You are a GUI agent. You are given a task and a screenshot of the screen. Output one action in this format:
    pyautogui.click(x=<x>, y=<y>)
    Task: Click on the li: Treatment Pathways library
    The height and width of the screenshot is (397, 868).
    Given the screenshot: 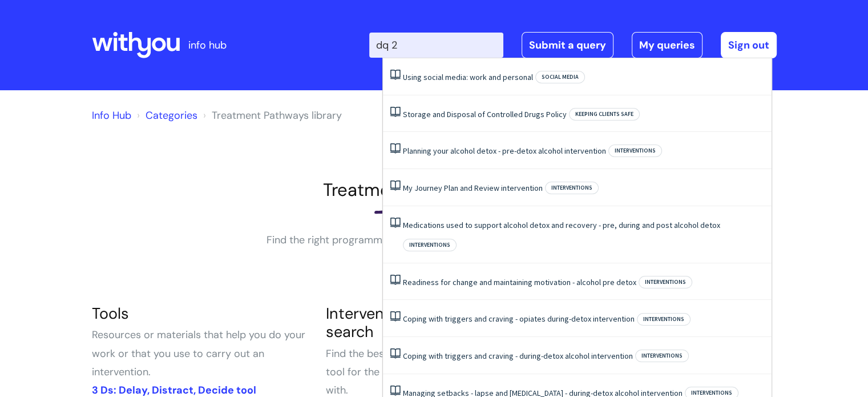 What is the action you would take?
    pyautogui.click(x=271, y=115)
    